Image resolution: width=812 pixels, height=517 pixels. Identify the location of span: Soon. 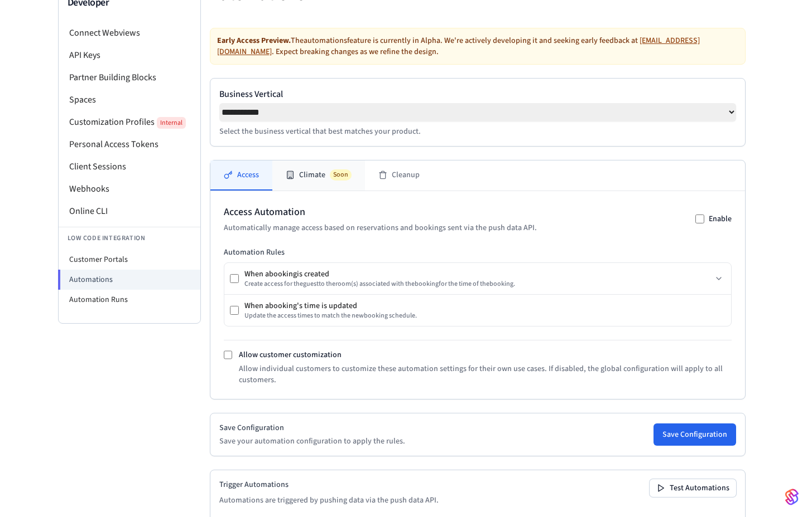
(341, 175).